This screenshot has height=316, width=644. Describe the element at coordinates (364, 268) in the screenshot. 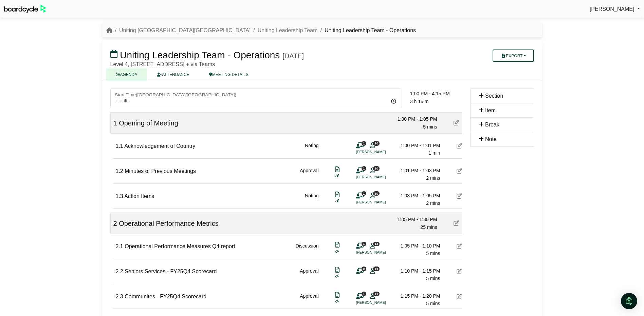

I see `span: 0` at that location.